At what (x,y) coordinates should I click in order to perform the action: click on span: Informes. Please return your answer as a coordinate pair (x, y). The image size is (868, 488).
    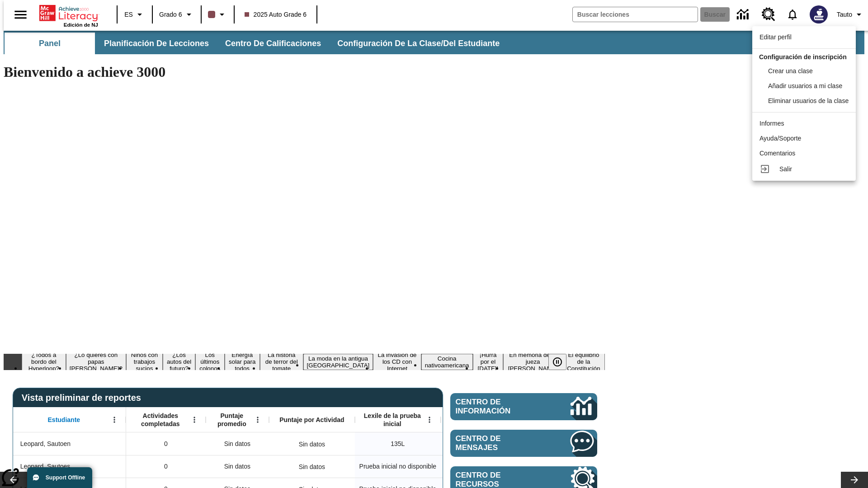
    Looking at the image, I should click on (772, 124).